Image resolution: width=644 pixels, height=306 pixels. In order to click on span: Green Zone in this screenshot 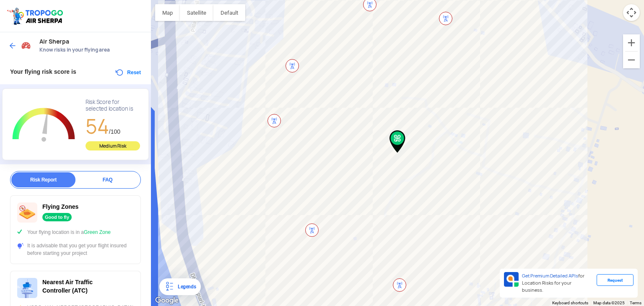, I will do `click(97, 232)`.